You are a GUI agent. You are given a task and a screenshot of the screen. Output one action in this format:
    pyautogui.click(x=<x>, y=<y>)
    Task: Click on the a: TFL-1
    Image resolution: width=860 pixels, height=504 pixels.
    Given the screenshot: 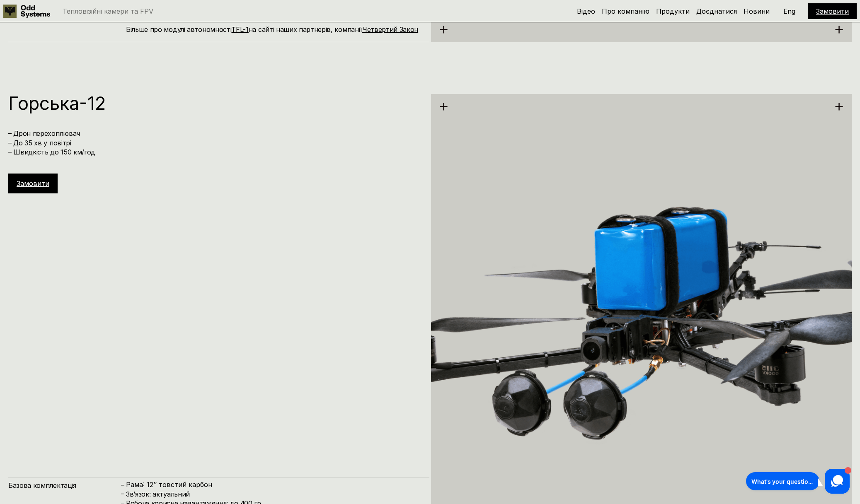 What is the action you would take?
    pyautogui.click(x=240, y=29)
    